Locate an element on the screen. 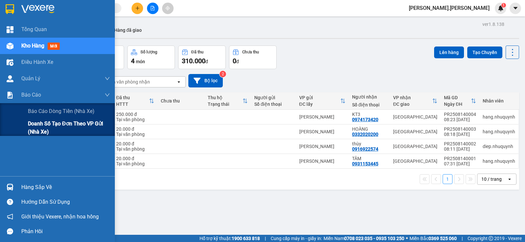  div: 0931153445 is located at coordinates (365, 164).